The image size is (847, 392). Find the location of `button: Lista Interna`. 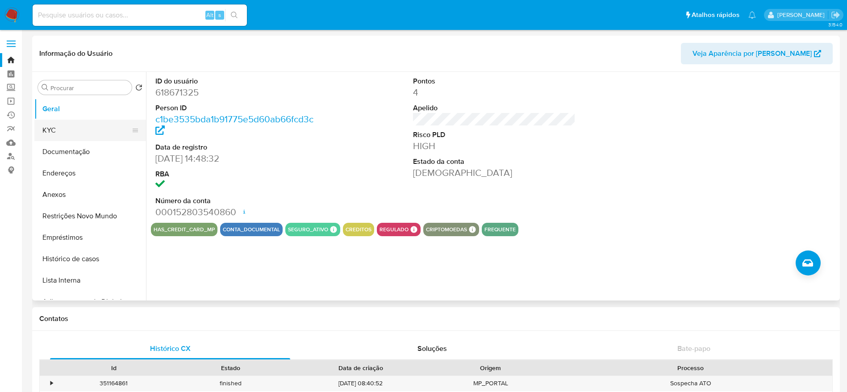

button: Lista Interna is located at coordinates (90, 280).